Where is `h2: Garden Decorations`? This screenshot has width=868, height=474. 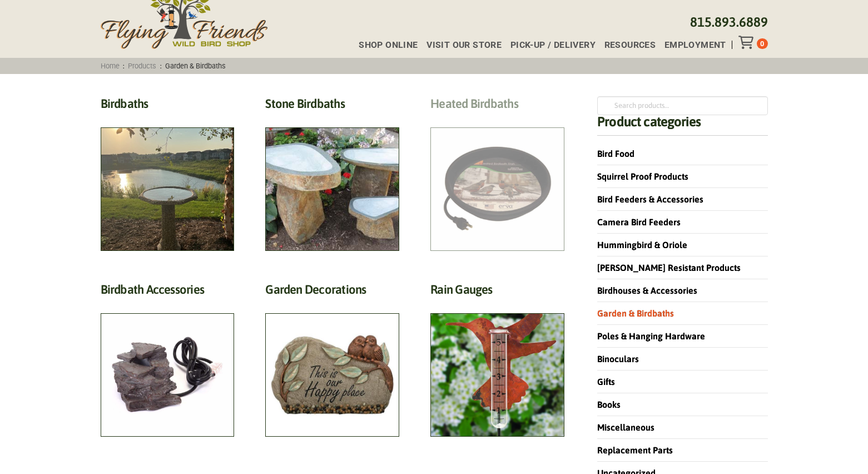
h2: Garden Decorations is located at coordinates (332, 292).